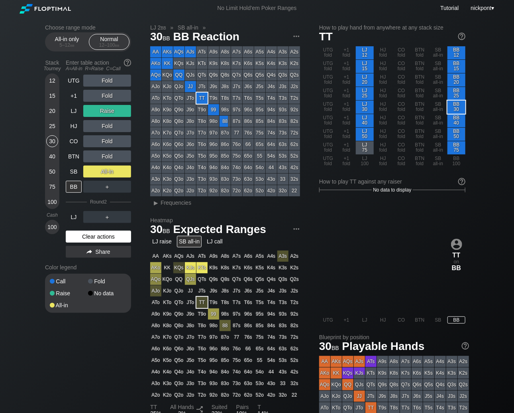  What do you see at coordinates (283, 63) in the screenshot?
I see `div: K3s` at bounding box center [283, 63].